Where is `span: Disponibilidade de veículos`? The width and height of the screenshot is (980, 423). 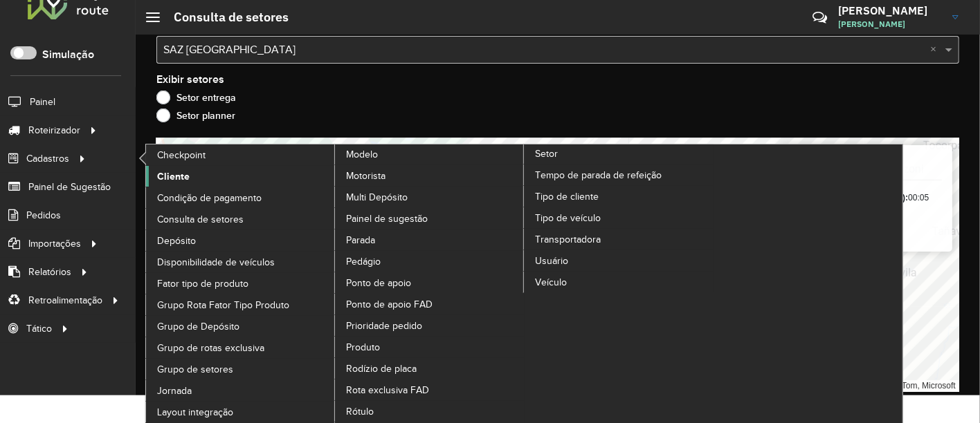 span: Disponibilidade de veículos is located at coordinates (216, 262).